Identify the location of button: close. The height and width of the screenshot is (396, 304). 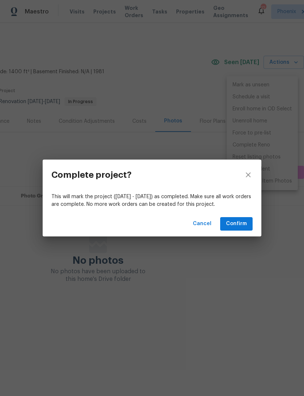
(248, 175).